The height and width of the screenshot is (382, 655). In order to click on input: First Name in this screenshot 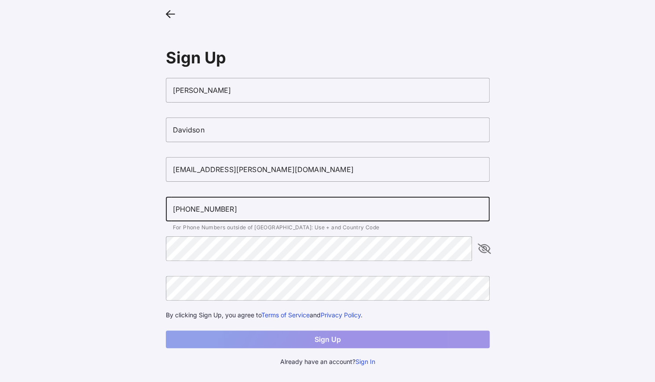, I will do `click(328, 90)`.